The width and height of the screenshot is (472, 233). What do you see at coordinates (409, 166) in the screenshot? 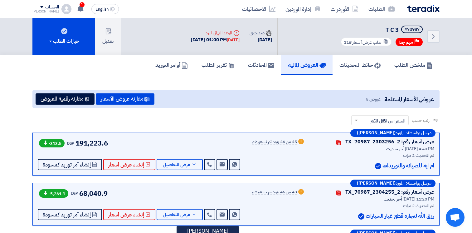
I see `p: ام ايه للصيانة والتوريدات` at bounding box center [409, 166].